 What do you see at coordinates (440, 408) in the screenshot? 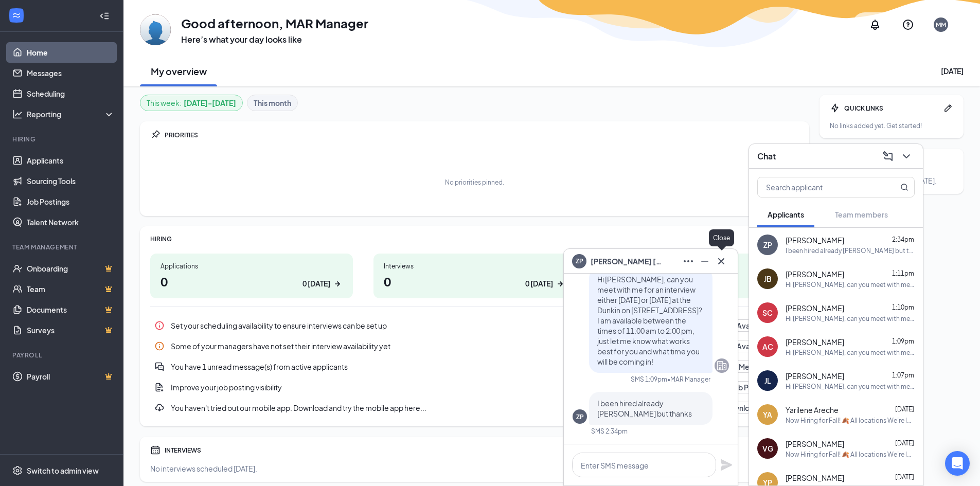
I see `div: You haven't tried out our mobile app. Download and try the mobile app here...` at bounding box center [440, 408].